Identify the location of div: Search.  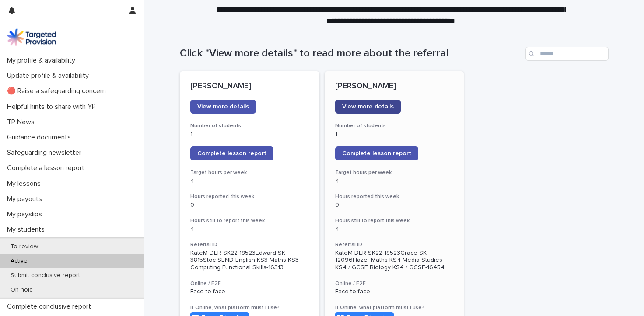
(567, 54).